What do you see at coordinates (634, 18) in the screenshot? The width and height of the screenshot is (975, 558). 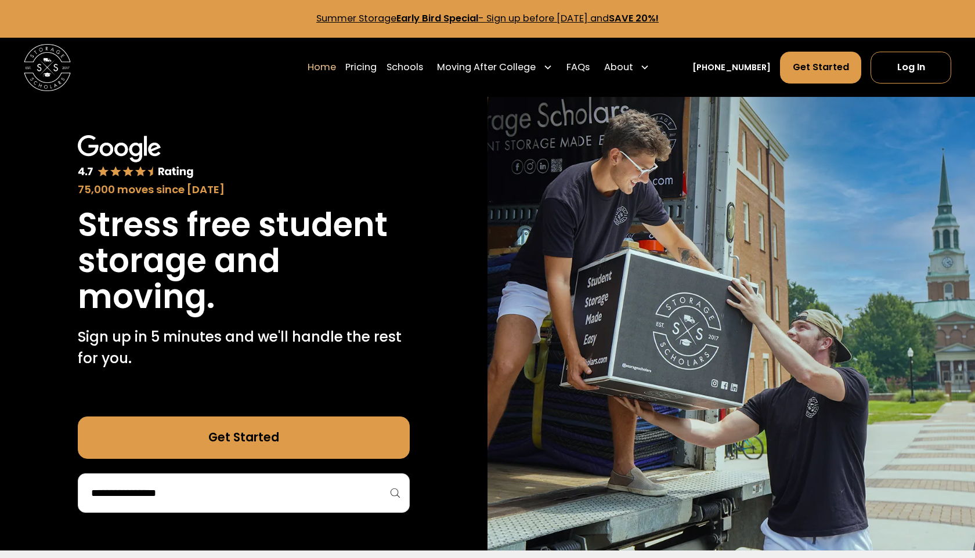 I see `strong: SAVE 20%!` at bounding box center [634, 18].